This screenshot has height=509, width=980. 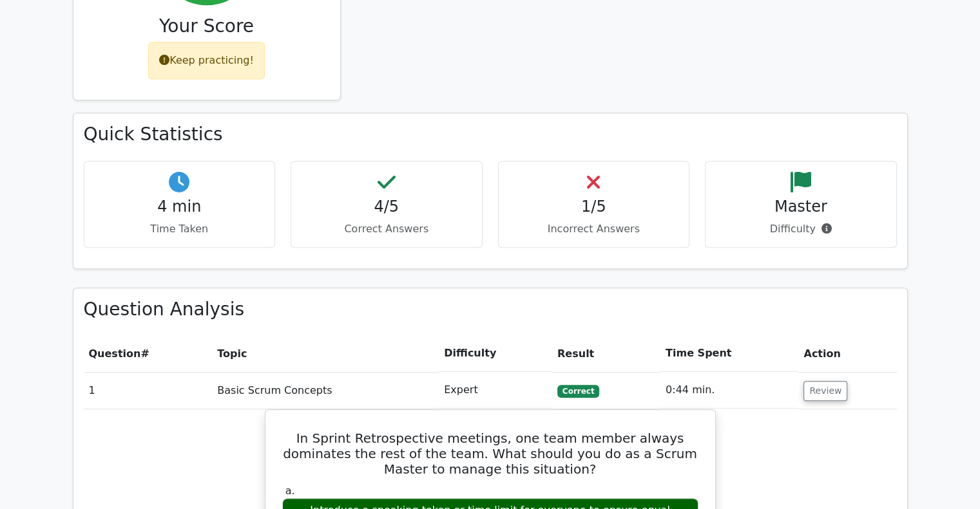 I want to click on p: Incorrect Answers, so click(x=594, y=229).